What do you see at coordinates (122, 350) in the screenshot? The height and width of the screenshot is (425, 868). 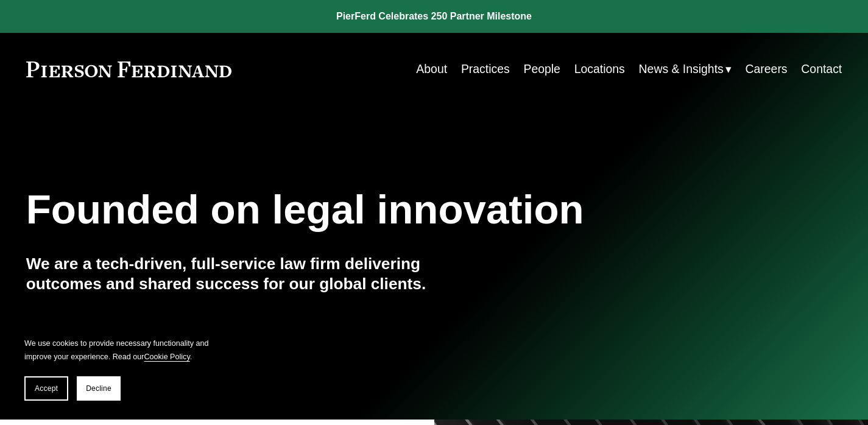 I see `p: We use cookies to provide necessary functionality and improve your experience. Read our .` at bounding box center [122, 350].